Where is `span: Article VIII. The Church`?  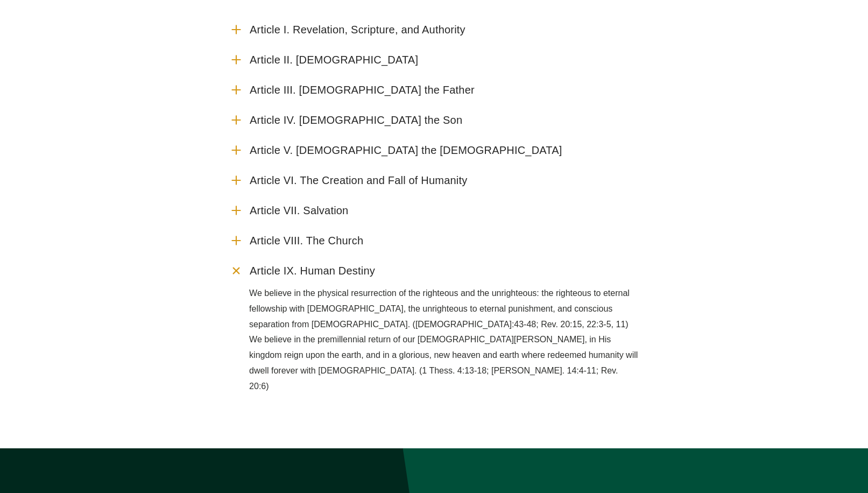 span: Article VIII. The Church is located at coordinates (306, 240).